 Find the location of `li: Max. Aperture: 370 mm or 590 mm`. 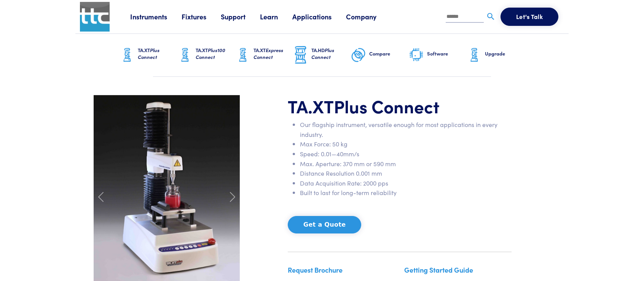

li: Max. Aperture: 370 mm or 590 mm is located at coordinates (406, 164).